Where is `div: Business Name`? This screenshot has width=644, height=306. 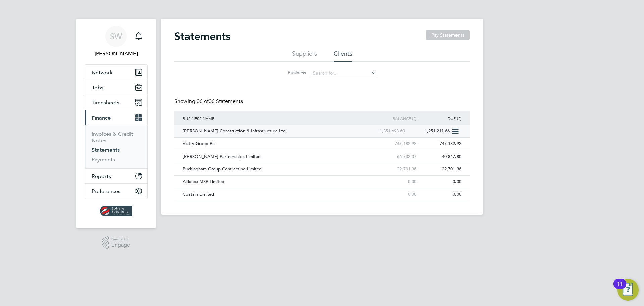 div: Business Name is located at coordinates (277, 118).